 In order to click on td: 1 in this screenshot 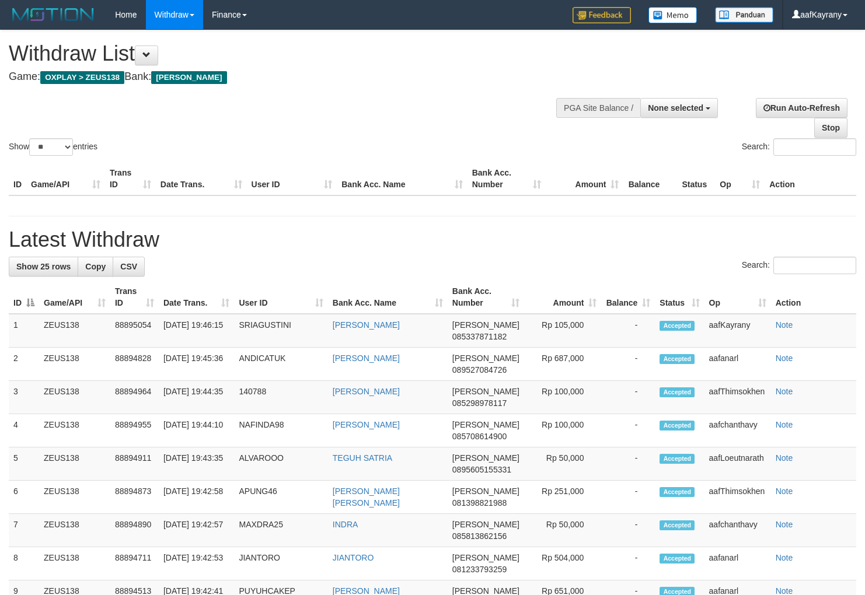, I will do `click(24, 331)`.